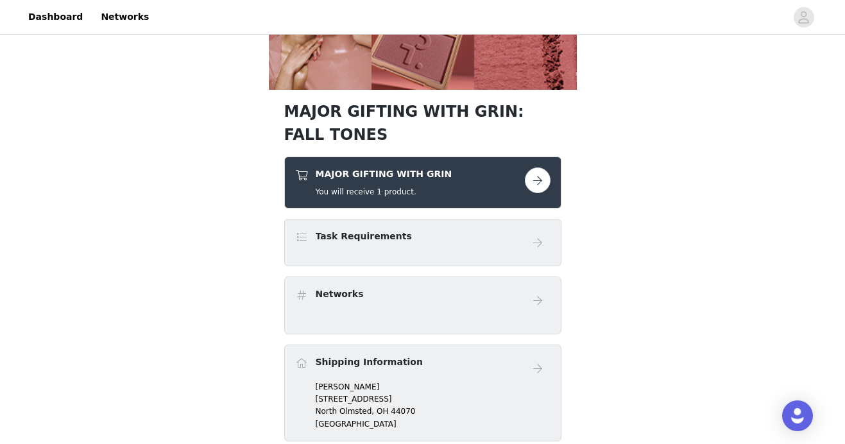 The width and height of the screenshot is (845, 444). I want to click on h4: Shipping Information, so click(369, 362).